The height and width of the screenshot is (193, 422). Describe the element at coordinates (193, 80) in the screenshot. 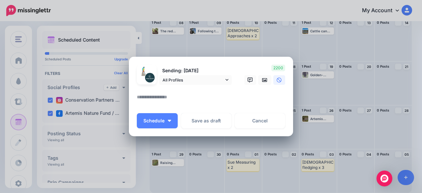

I see `span: All Profiles` at that location.